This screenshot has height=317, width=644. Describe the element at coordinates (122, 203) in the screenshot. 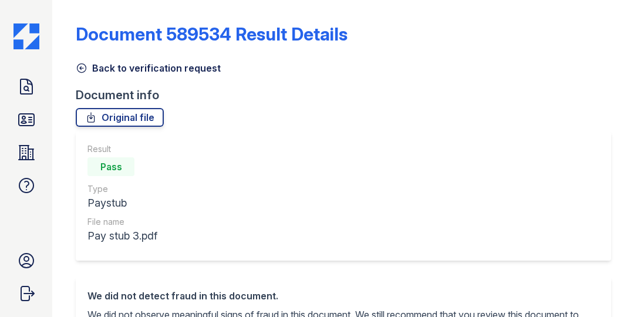

I see `div: Paystub` at that location.